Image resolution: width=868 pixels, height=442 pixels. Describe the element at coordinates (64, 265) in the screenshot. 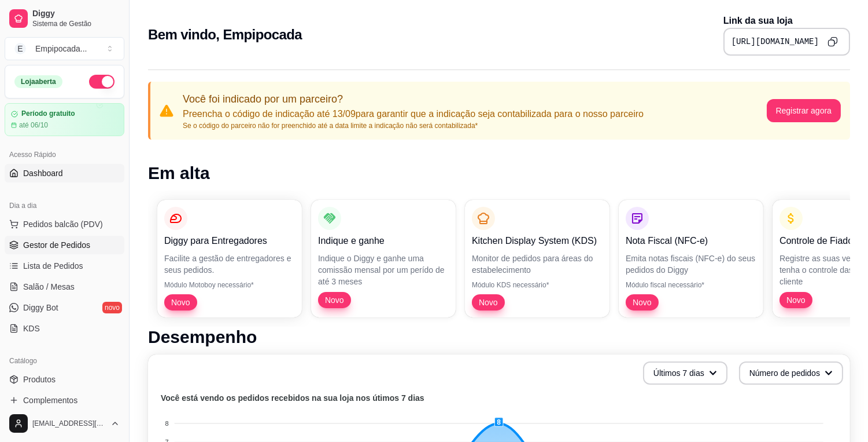

I see `a: Lista de Pedidos` at that location.